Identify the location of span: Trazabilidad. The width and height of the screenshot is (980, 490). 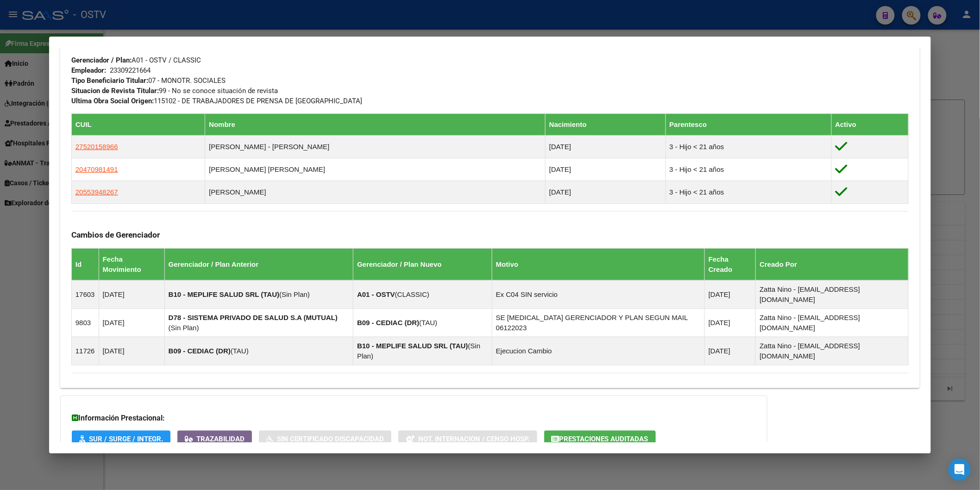
(220, 440).